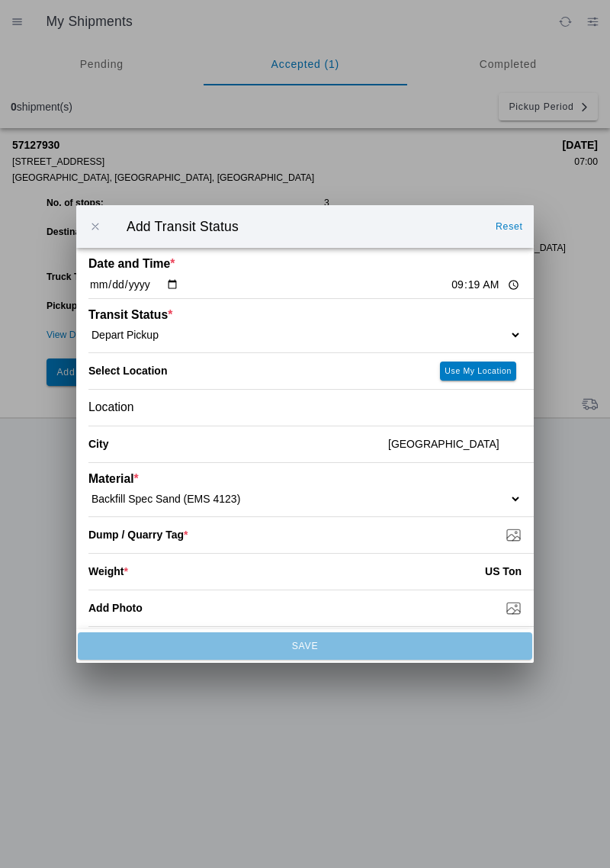 The width and height of the screenshot is (610, 868). What do you see at coordinates (251, 315) in the screenshot?
I see `ion-label: Transit Status` at bounding box center [251, 315].